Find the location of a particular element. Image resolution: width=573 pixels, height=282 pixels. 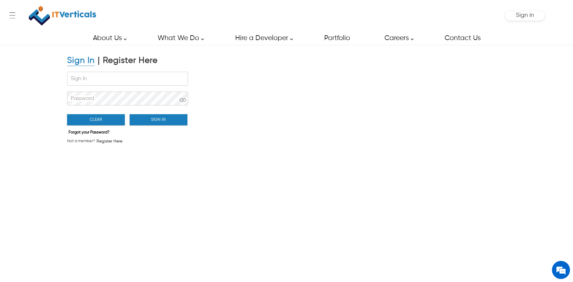

a: IT Verticals Inc is located at coordinates (63, 16).